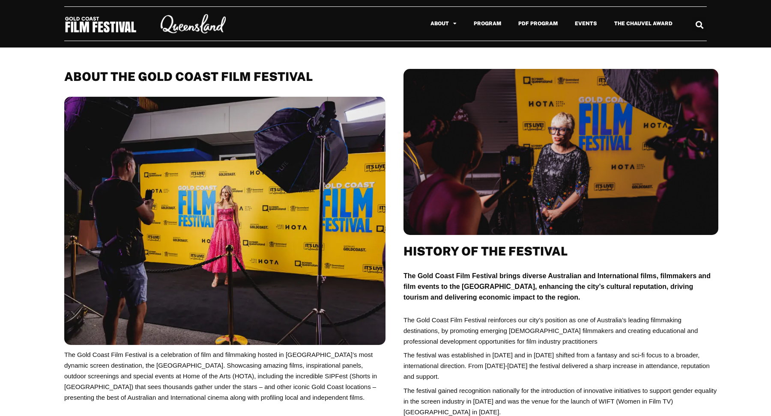 This screenshot has height=416, width=771. I want to click on a: About, so click(443, 24).